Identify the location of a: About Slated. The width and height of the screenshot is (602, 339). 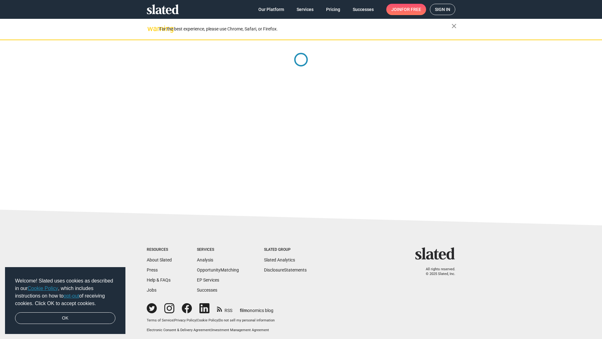
(159, 260).